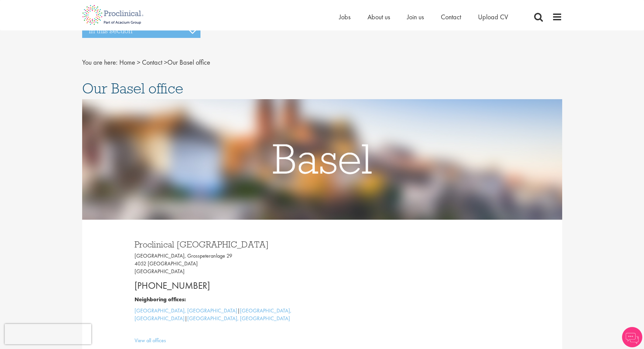  Describe the element at coordinates (127, 62) in the screenshot. I see `a: breadcrumb link to Home` at that location.